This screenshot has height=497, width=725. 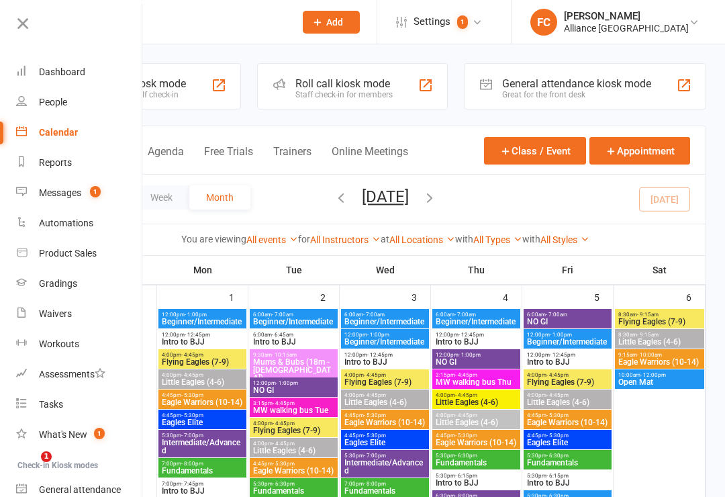 What do you see at coordinates (659, 375) in the screenshot?
I see `span: 10:00am` at bounding box center [659, 375].